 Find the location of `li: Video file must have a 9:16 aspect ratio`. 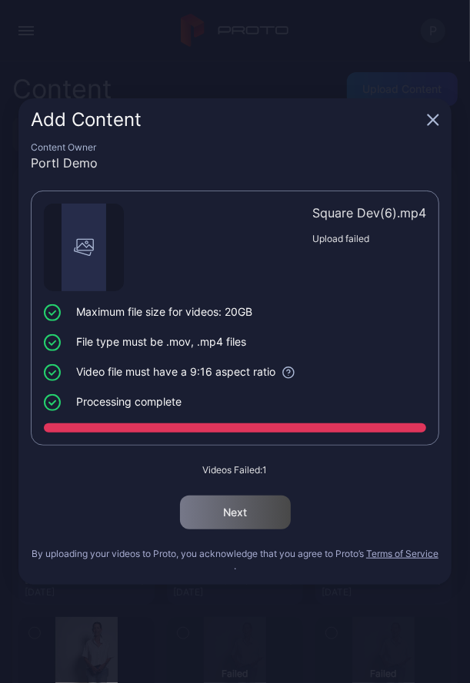

li: Video file must have a 9:16 aspect ratio is located at coordinates (234, 372).